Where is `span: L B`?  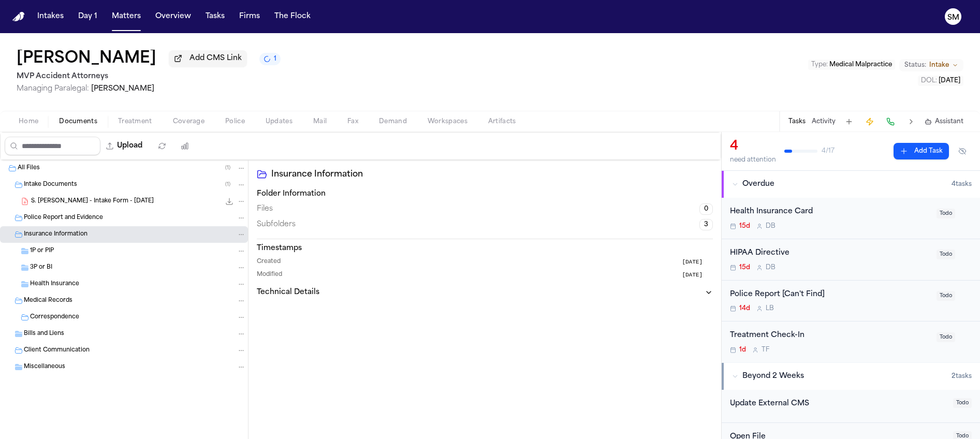
span: L B is located at coordinates (770, 309).